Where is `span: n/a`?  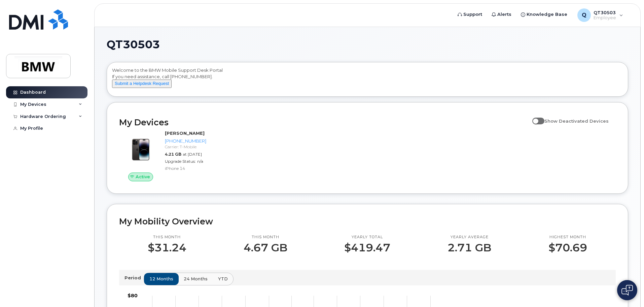 span: n/a is located at coordinates (200, 161).